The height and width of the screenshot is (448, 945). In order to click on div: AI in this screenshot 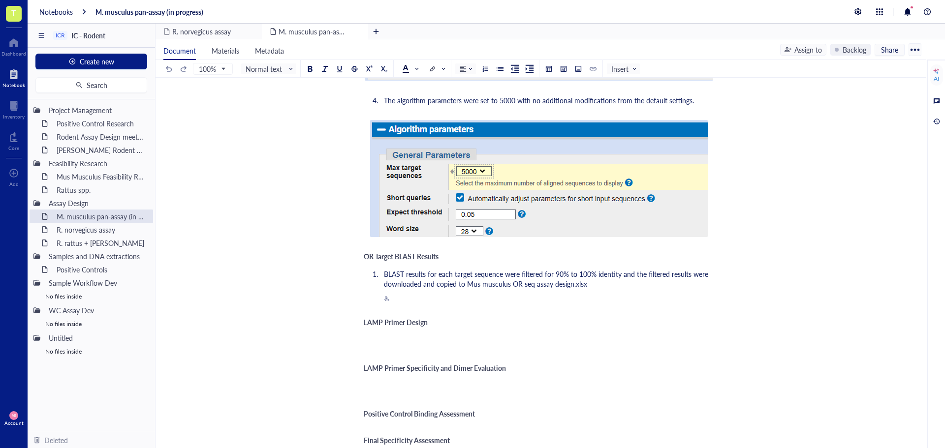, I will do `click(936, 79)`.